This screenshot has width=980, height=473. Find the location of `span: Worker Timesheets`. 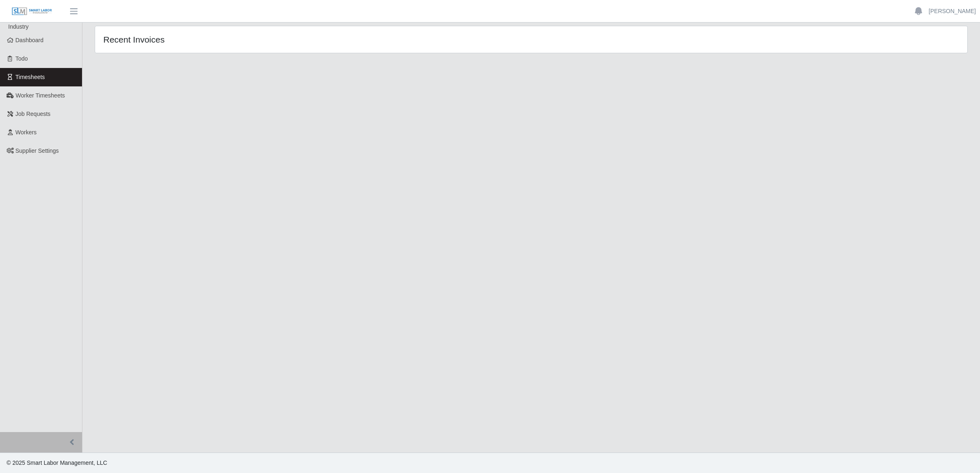

span: Worker Timesheets is located at coordinates (40, 95).